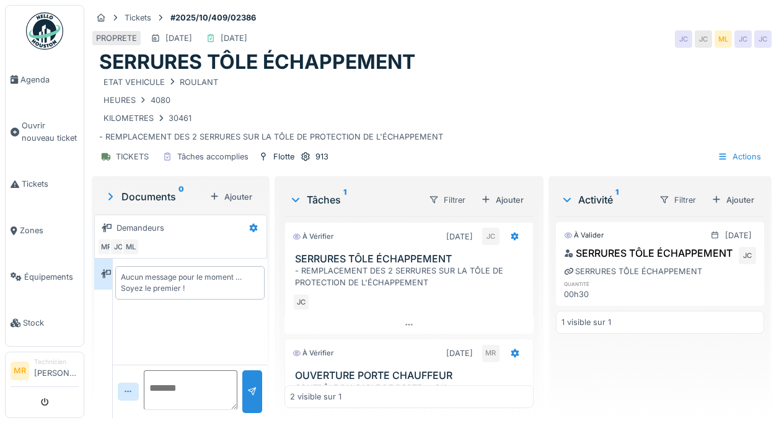 This screenshot has height=423, width=779. I want to click on span: Zones, so click(49, 230).